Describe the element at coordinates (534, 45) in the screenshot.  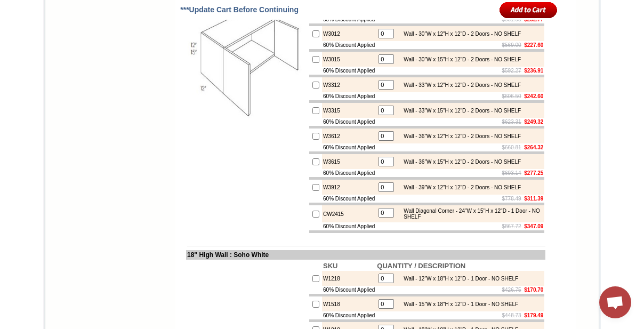
I see `b: $227.60` at that location.